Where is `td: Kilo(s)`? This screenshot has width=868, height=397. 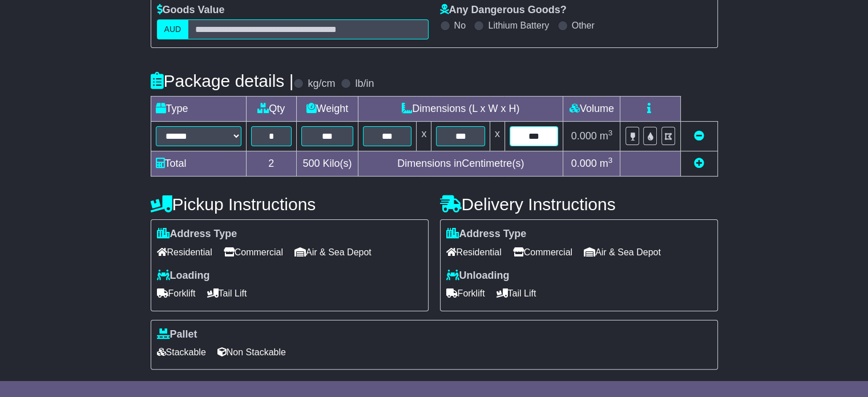
td: Kilo(s) is located at coordinates (327, 164).